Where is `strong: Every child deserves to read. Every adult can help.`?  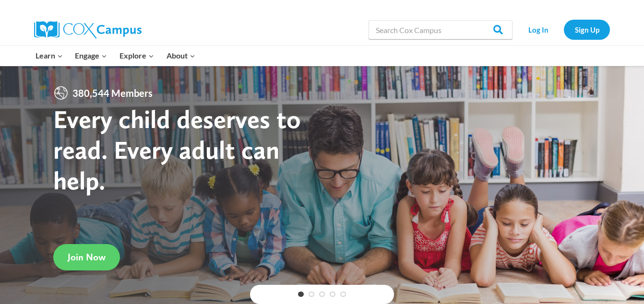
strong: Every child deserves to read. Every adult can help. is located at coordinates (177, 149).